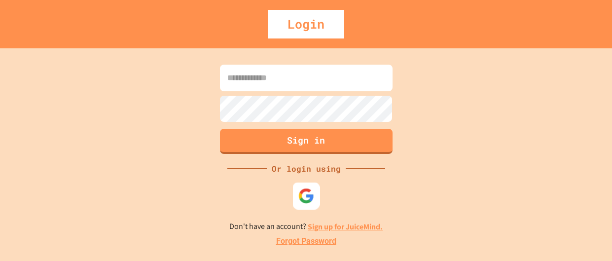 The width and height of the screenshot is (612, 261). Describe the element at coordinates (306, 141) in the screenshot. I see `button: Sign in` at that location.